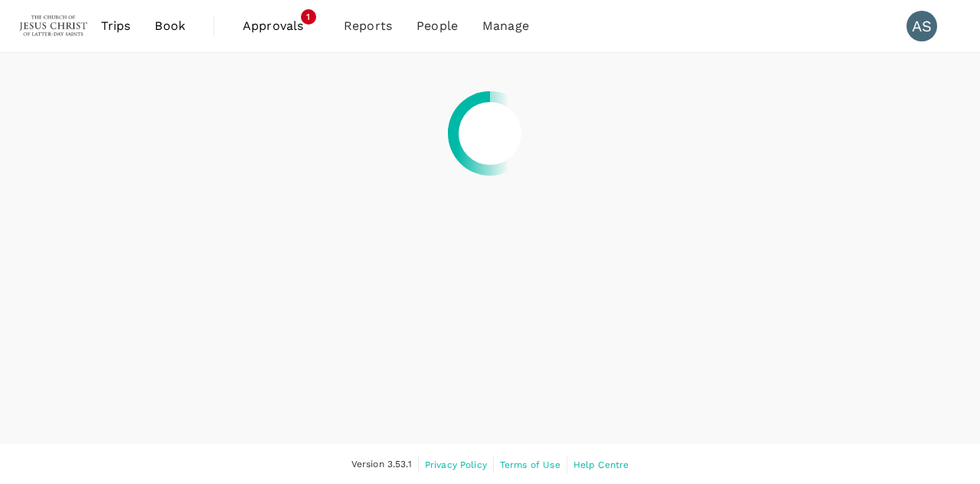 The height and width of the screenshot is (484, 980). What do you see at coordinates (309, 17) in the screenshot?
I see `span: 1` at bounding box center [309, 17].